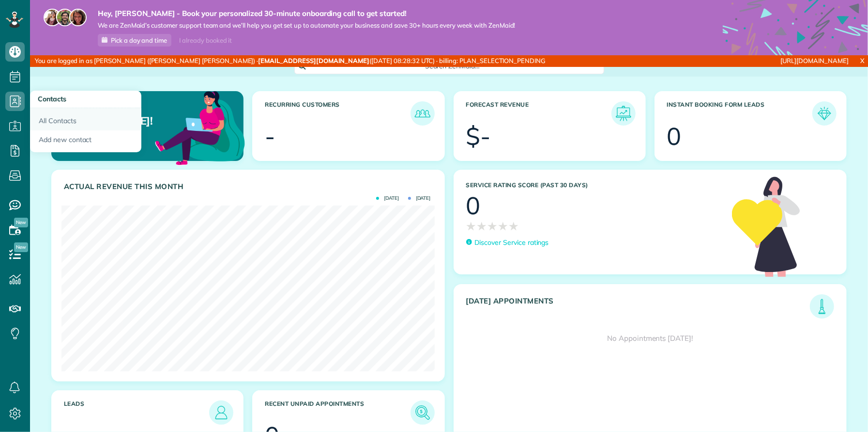 The width and height of the screenshot is (868, 432). Describe the element at coordinates (200, 127) in the screenshot. I see `img: dashboard_welcome-42a62b7d889689a78055ac9021e634bf52bae3f8056760290aed330b23ab8690.png` at that location.